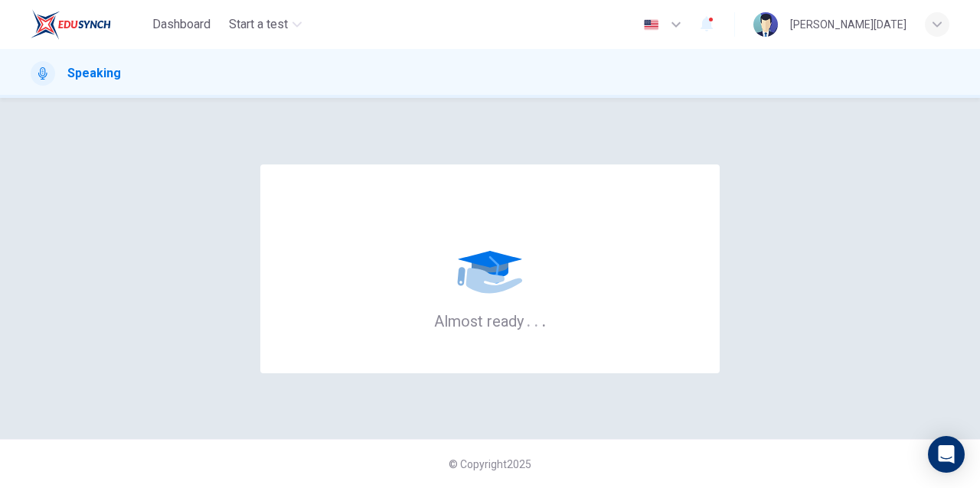 Image resolution: width=980 pixels, height=488 pixels. Describe the element at coordinates (182, 25) in the screenshot. I see `a: Dashboard` at that location.